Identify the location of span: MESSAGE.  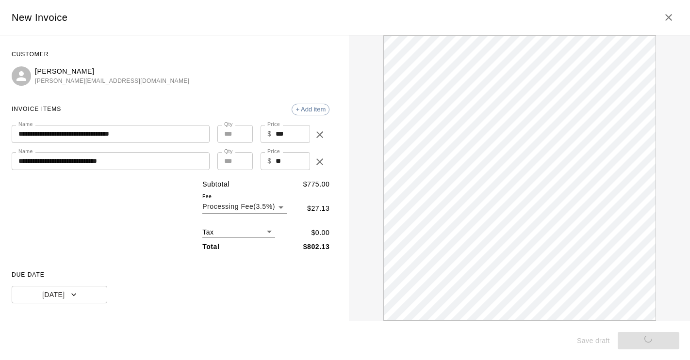
(170, 327).